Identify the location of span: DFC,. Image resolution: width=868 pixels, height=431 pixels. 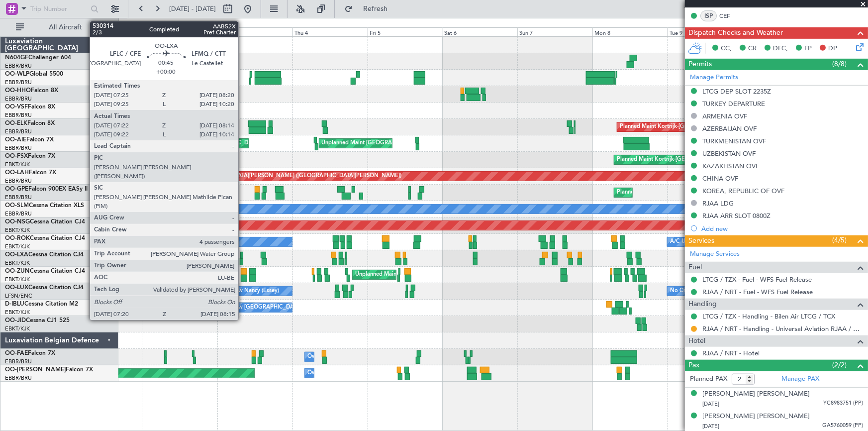
(780, 49).